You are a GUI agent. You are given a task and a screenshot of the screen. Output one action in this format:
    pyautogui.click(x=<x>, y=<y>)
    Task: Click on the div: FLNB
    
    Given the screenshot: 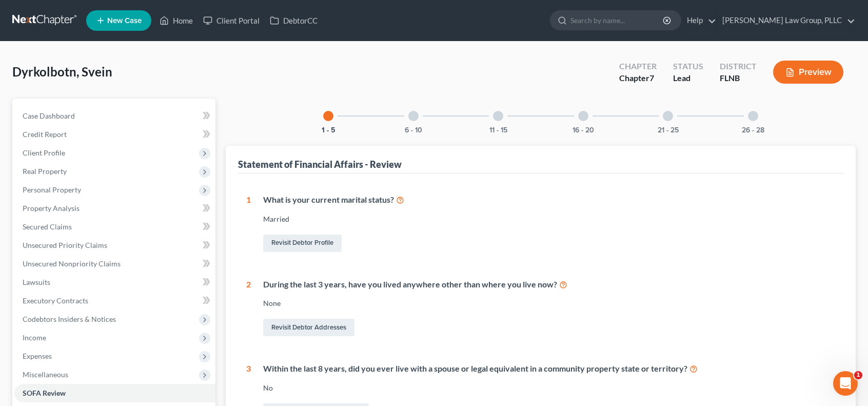 What is the action you would take?
    pyautogui.click(x=738, y=78)
    